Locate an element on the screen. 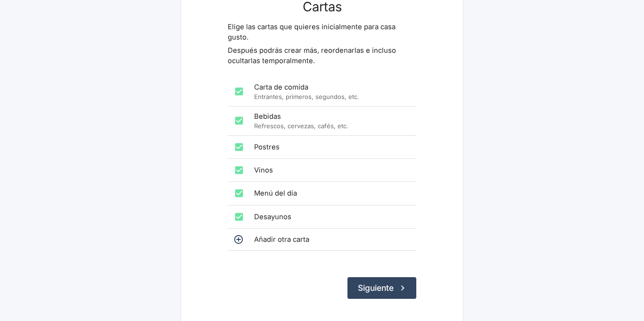  p: Entrantes, primeros, segundos, etc. is located at coordinates (332, 97).